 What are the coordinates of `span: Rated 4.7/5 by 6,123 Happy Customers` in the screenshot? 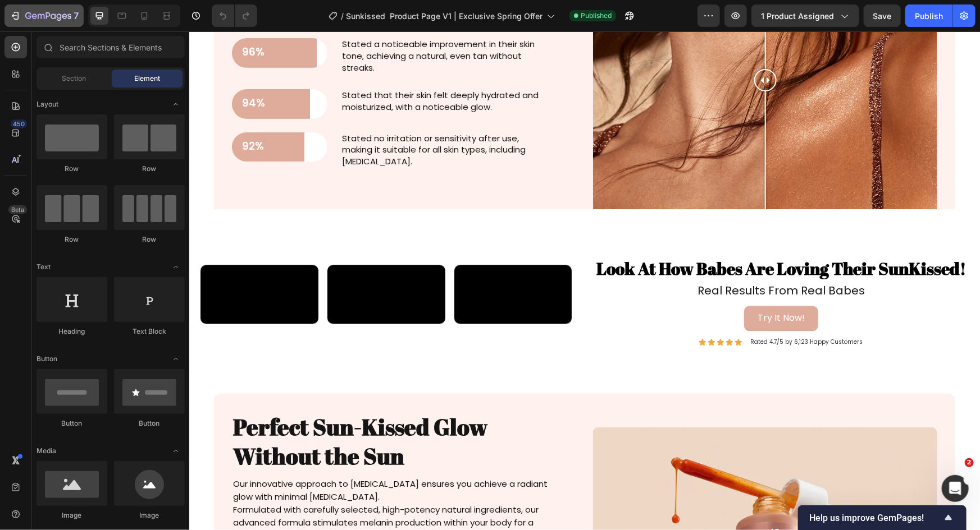 It's located at (617, 311).